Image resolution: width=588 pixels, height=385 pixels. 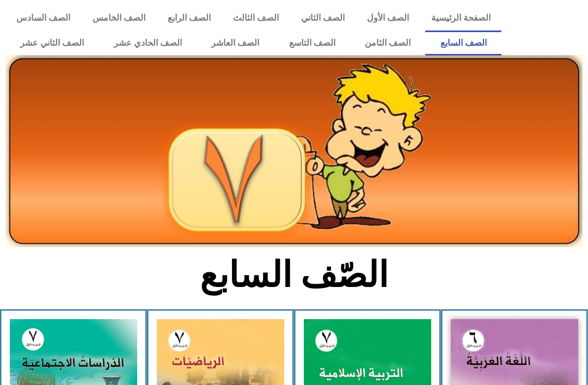 I want to click on a: الصف الحادي عشر, so click(x=147, y=43).